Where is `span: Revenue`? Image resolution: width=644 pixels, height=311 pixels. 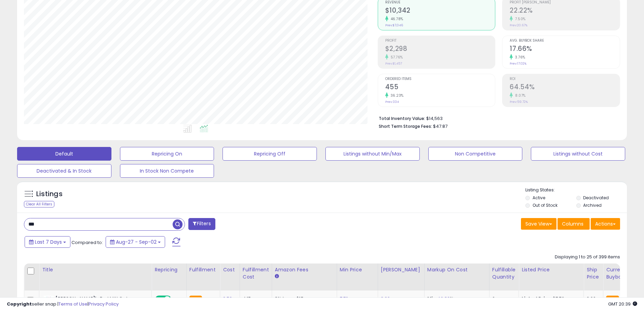 span: Revenue is located at coordinates (440, 3).